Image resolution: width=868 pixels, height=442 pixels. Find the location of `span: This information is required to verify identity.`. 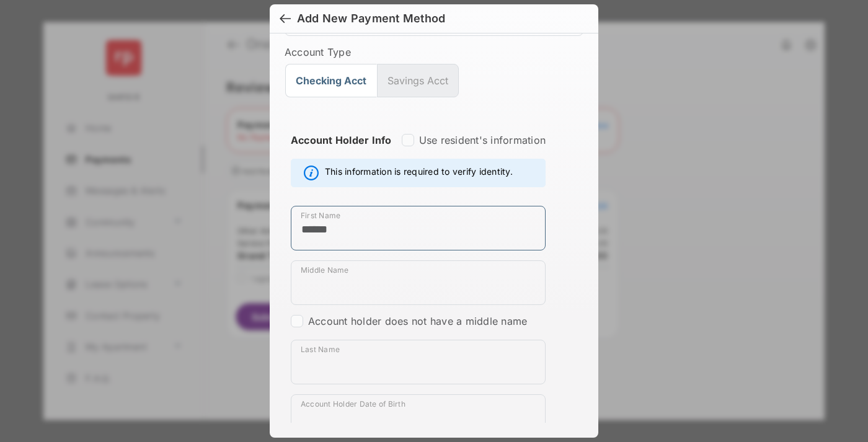

span: This information is required to verify identity. is located at coordinates (418, 173).